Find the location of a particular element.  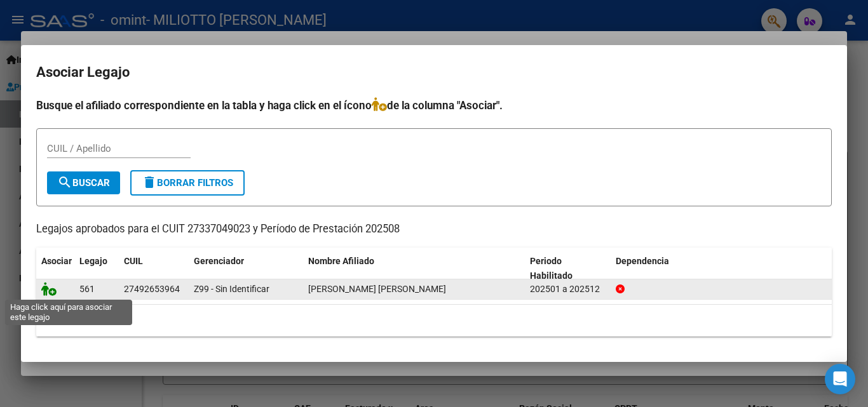

datatable-header-cell: Asociar is located at coordinates (56, 269).